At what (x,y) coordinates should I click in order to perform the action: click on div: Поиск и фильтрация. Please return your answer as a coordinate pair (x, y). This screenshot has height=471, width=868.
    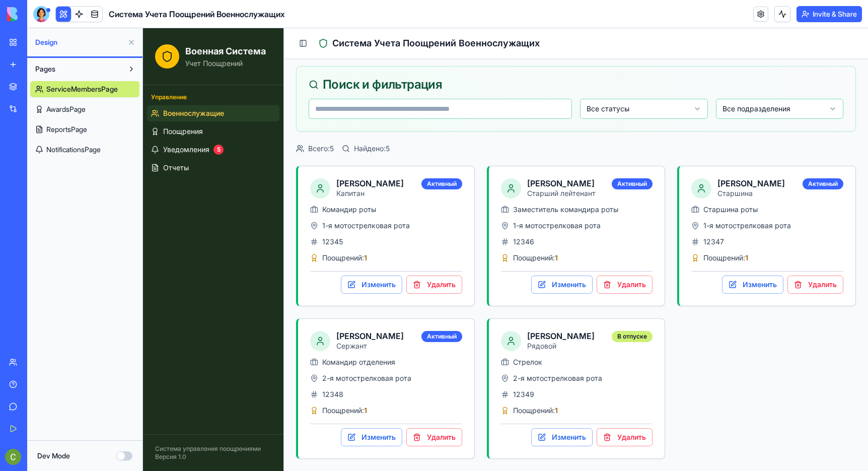
    Looking at the image, I should click on (433, 56).